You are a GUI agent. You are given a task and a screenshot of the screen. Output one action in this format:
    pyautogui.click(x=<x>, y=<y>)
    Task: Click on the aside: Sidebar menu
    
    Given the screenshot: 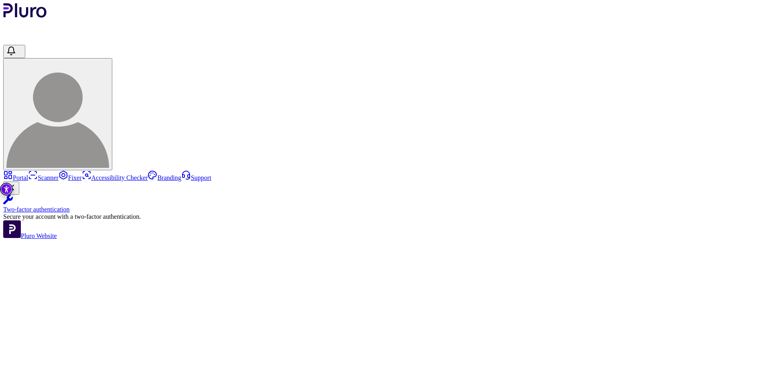 What is the action you would take?
    pyautogui.click(x=385, y=205)
    